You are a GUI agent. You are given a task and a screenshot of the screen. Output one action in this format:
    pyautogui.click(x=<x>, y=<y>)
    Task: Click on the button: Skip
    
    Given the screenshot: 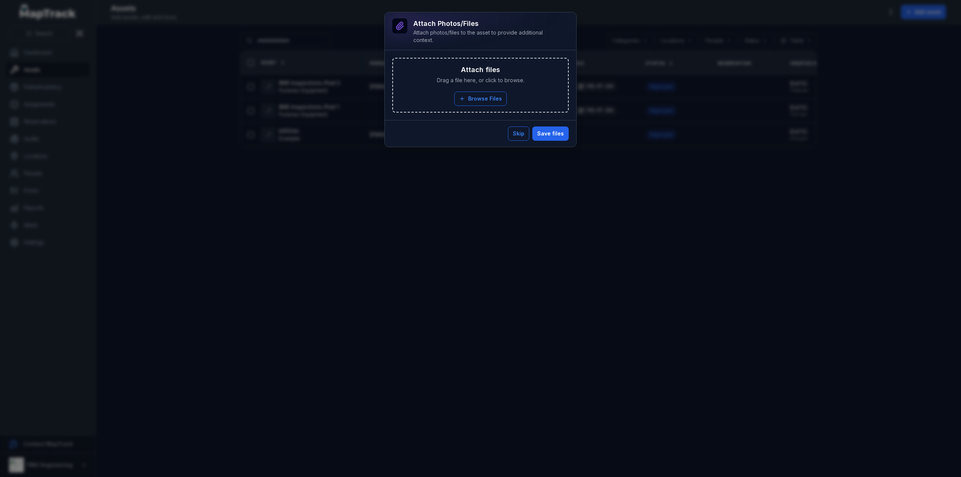 What is the action you would take?
    pyautogui.click(x=518, y=134)
    